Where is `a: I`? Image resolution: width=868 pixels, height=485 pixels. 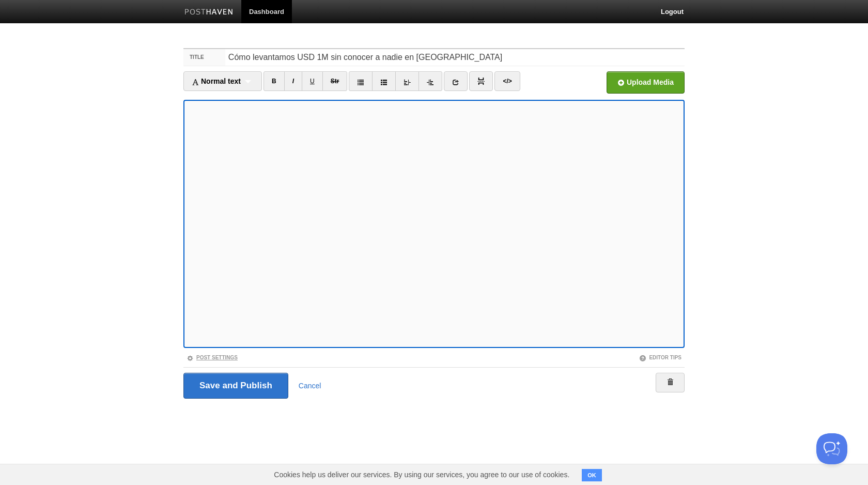 a: I is located at coordinates (293, 82).